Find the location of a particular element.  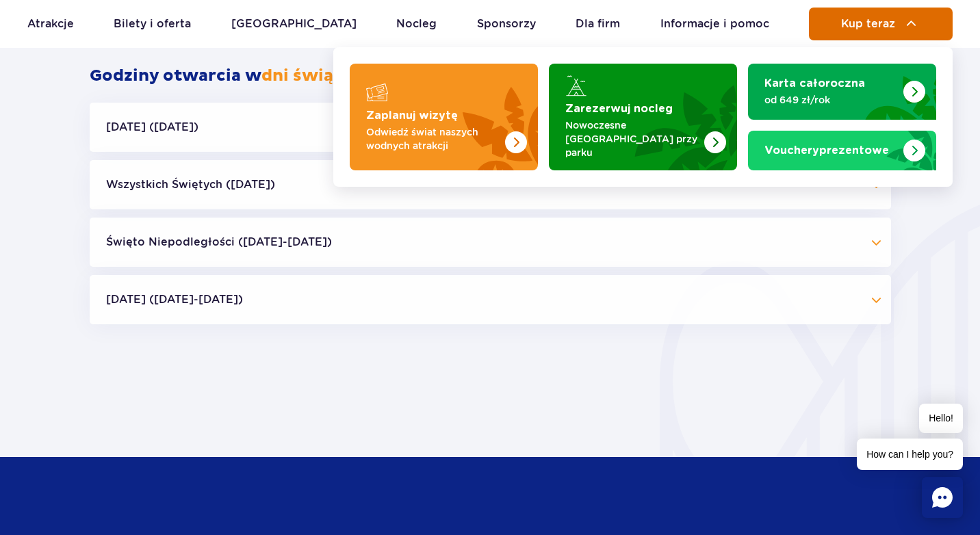

a: Zaplanuj wizytę is located at coordinates (443, 117).